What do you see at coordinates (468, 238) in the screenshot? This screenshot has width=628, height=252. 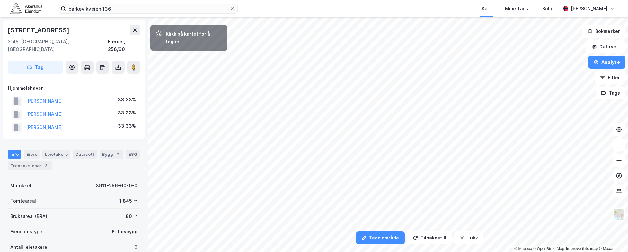 I see `button: Lukk` at bounding box center [468, 238].